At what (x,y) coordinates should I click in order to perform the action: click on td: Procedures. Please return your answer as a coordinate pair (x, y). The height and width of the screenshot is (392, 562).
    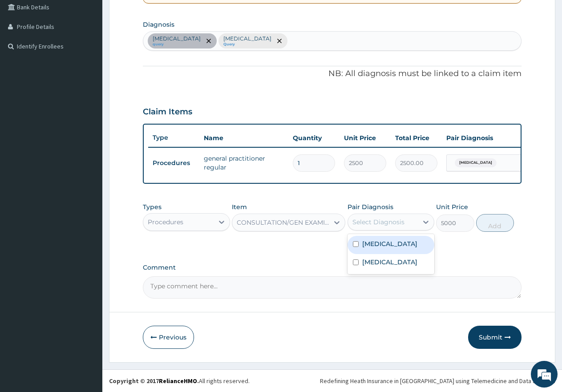
    Looking at the image, I should click on (174, 163).